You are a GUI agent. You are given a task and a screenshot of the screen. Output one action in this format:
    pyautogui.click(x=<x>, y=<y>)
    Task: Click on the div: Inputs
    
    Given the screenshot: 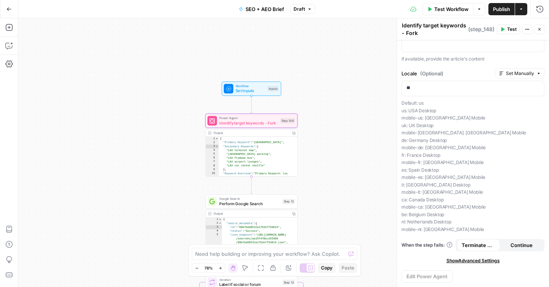 What is the action you would take?
    pyautogui.click(x=273, y=89)
    